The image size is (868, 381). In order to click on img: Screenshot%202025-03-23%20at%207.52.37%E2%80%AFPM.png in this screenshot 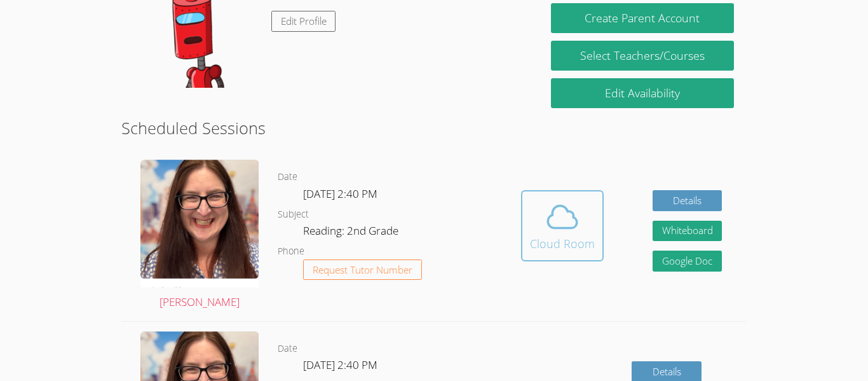, I will do `click(199, 224)`.